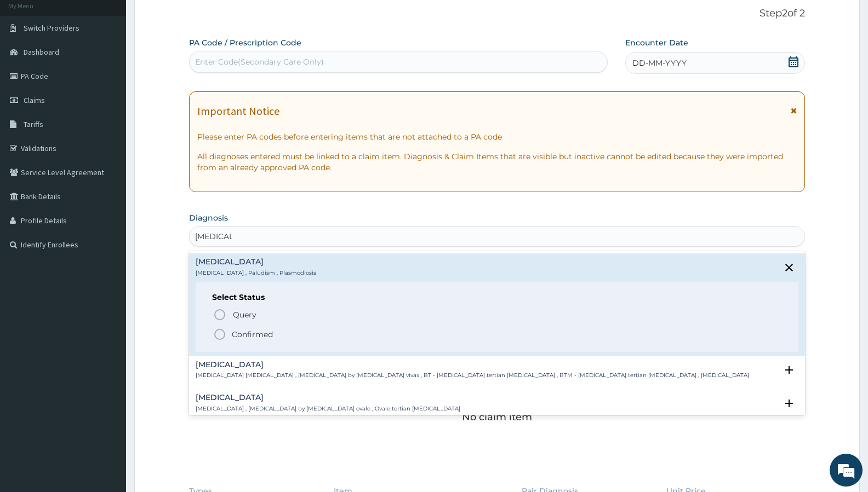  Describe the element at coordinates (789, 267) in the screenshot. I see `i: close select status` at that location.